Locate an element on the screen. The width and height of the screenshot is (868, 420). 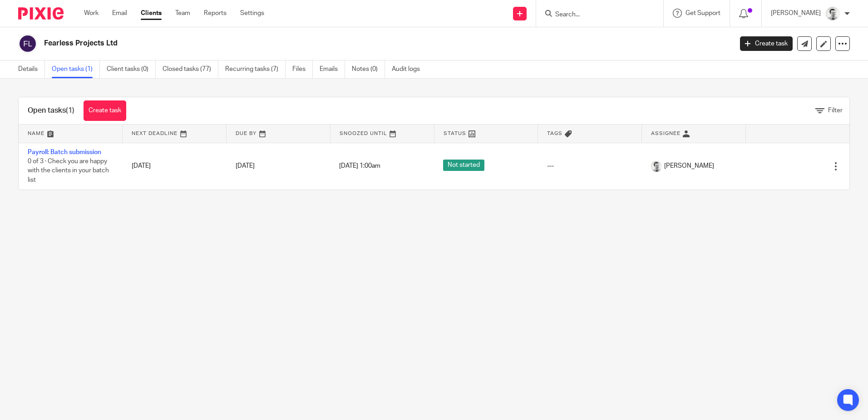
span: (1) is located at coordinates (70, 111).